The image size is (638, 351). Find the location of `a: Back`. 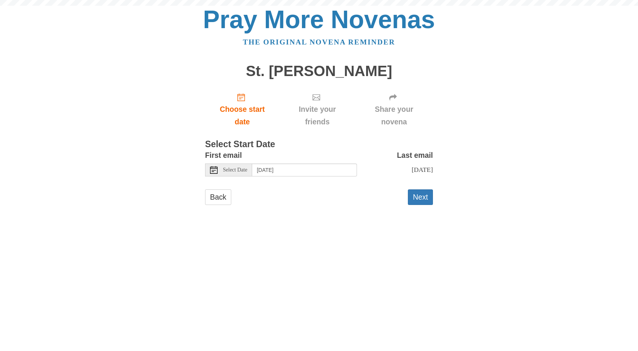

a: Back is located at coordinates (218, 197).